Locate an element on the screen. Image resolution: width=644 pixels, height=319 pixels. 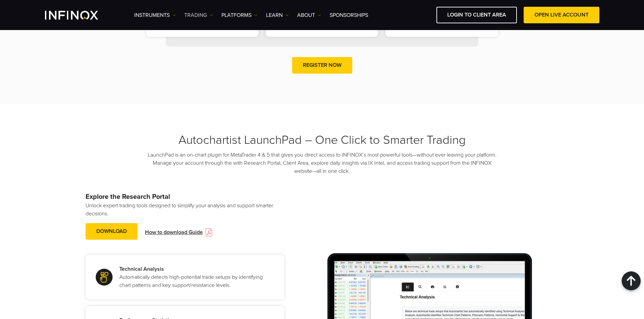
p: Unlock expert trading tools designed to simplify your analysis and support smarter decisions. is located at coordinates (185, 210).